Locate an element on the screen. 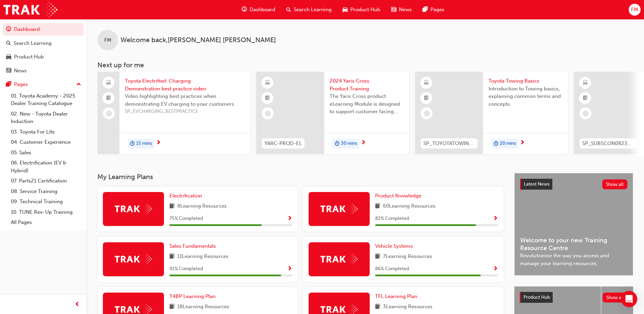 The width and height of the screenshot is (644, 314). span: 2024 Yaris Cross Product Training is located at coordinates (367, 85).